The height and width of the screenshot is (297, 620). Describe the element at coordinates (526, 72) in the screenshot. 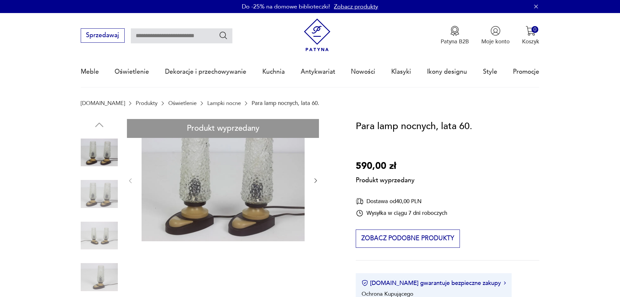

I see `a: Promocje` at that location.